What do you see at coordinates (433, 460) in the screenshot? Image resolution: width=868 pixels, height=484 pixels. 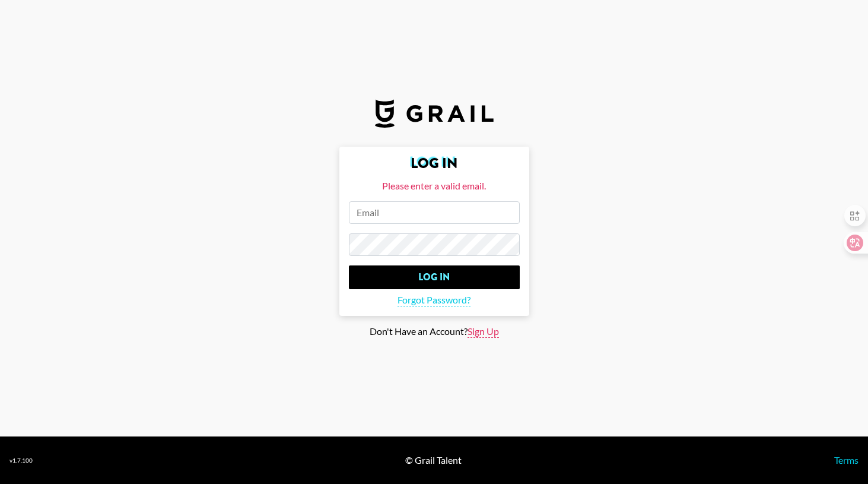 I see `div: © Grail Talent` at bounding box center [433, 460].